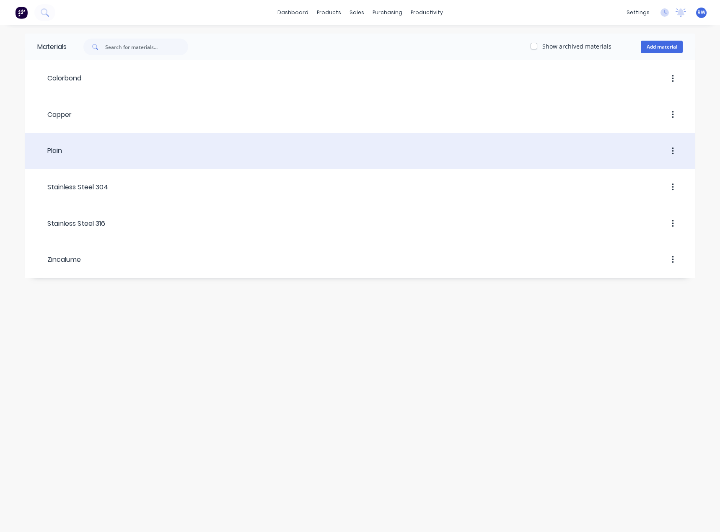 The width and height of the screenshot is (720, 532). Describe the element at coordinates (54, 115) in the screenshot. I see `div: Copper` at that location.